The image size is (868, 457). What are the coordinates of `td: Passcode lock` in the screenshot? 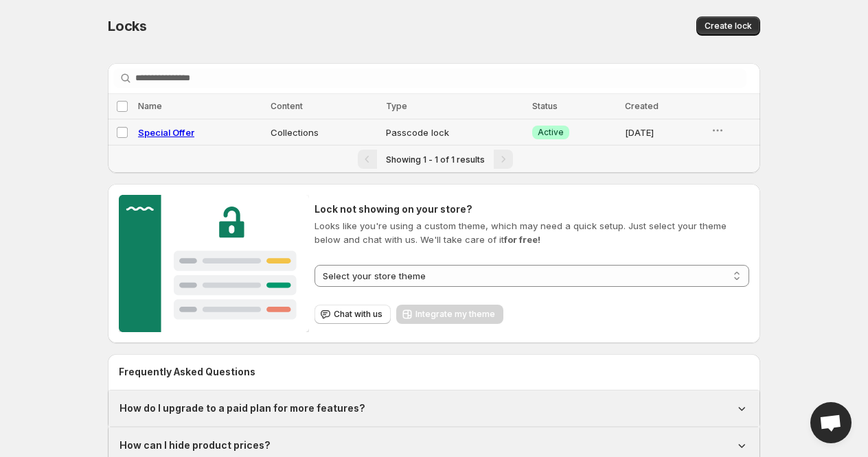 It's located at (455, 132).